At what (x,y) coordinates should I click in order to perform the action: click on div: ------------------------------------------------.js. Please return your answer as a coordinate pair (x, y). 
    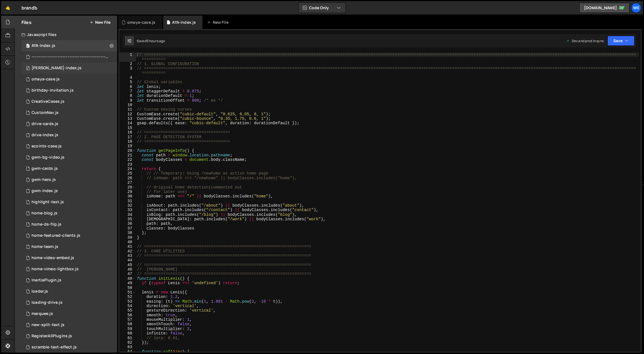
    Looking at the image, I should click on (70, 57).